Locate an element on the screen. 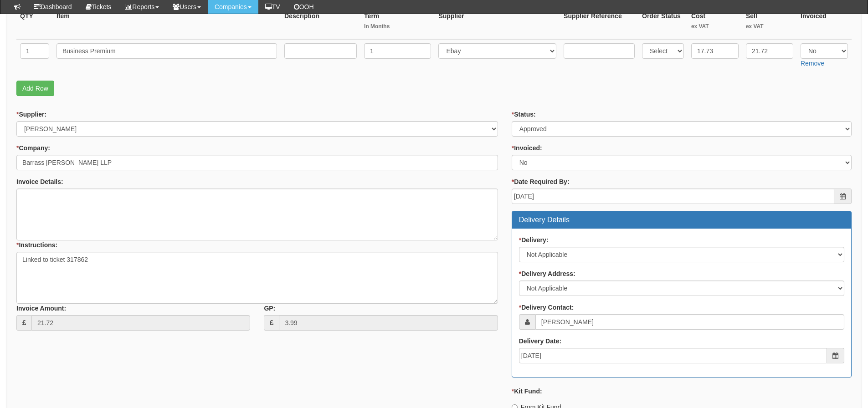 The height and width of the screenshot is (408, 868). label: Company: is located at coordinates (33, 148).